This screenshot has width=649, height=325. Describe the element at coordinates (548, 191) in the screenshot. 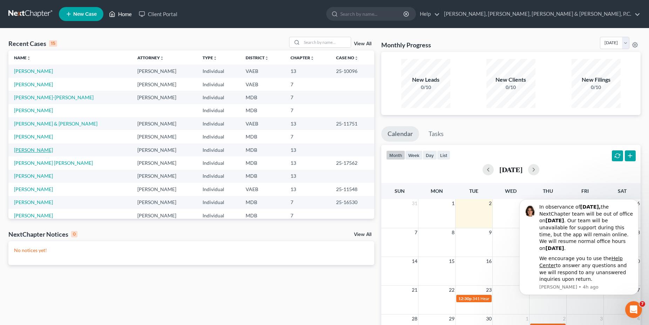

I see `span: Thu` at that location.